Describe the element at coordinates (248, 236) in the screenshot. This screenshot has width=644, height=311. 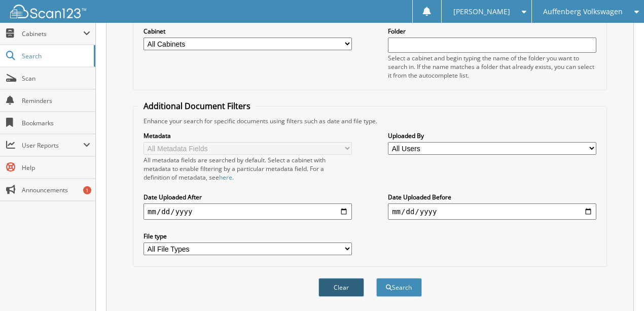
I see `label: File type` at that location.